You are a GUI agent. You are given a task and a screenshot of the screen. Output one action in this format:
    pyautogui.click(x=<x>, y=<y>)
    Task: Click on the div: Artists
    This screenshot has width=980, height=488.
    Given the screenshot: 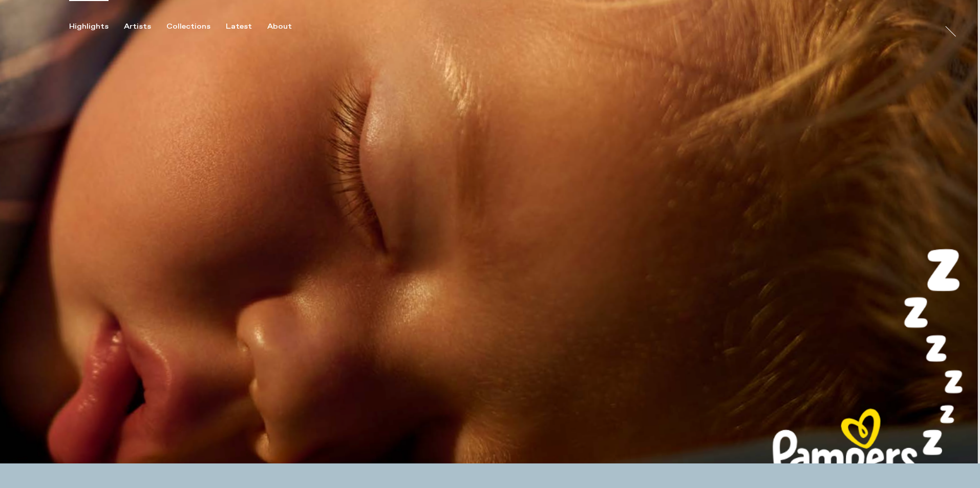 What is the action you would take?
    pyautogui.click(x=138, y=26)
    